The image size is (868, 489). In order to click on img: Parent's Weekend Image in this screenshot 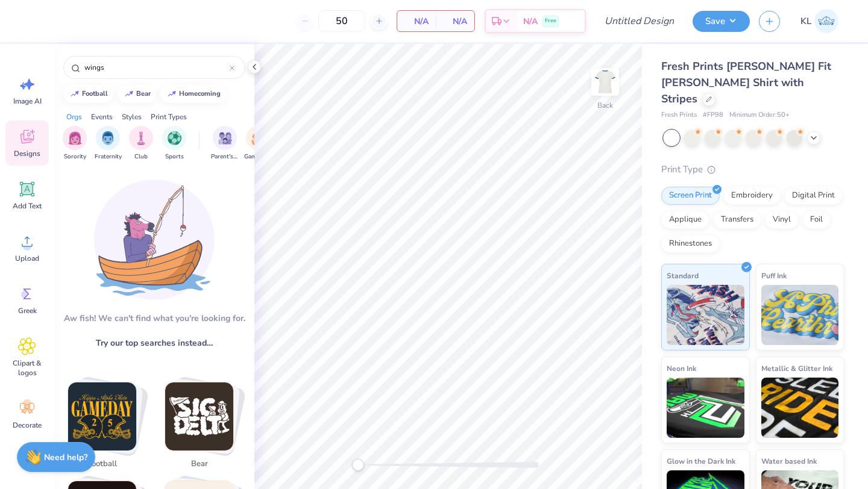, I will do `click(225, 138)`.